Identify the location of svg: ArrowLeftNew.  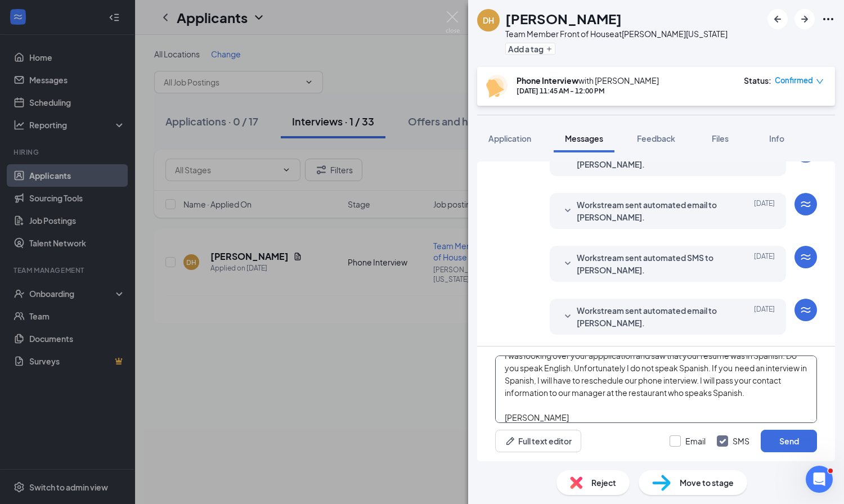
(777, 19).